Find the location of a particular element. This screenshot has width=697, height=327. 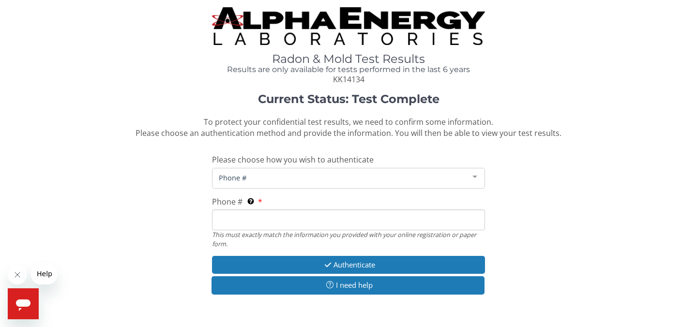

h4: Results are only available for tests performed in the last 6 years is located at coordinates (348, 70).